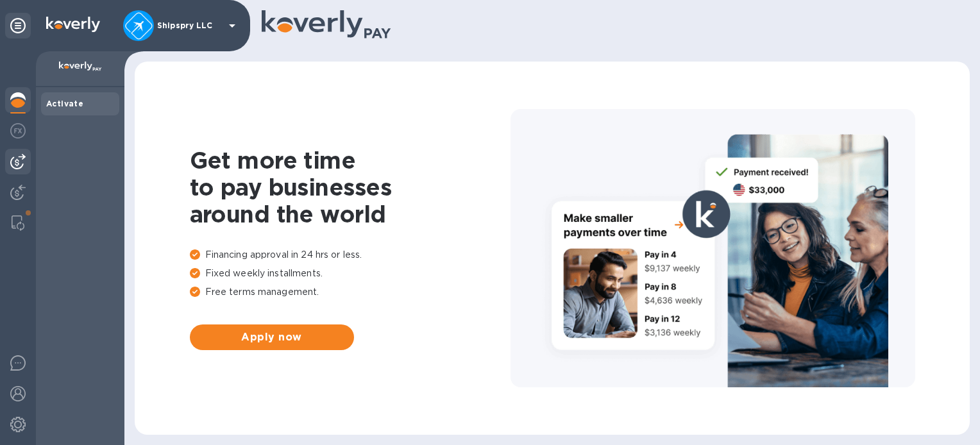 The height and width of the screenshot is (445, 980). What do you see at coordinates (350, 187) in the screenshot?
I see `h1: Get more time to pay businesses around the world` at bounding box center [350, 187].